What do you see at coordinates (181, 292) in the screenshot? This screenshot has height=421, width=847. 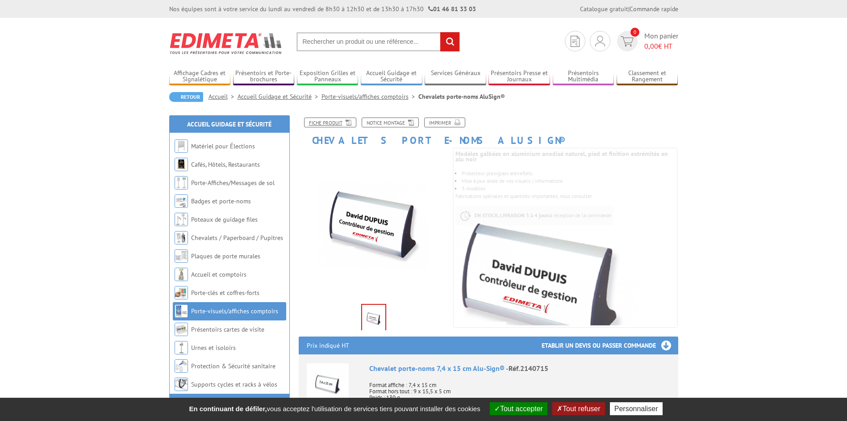 I see `img: Porte-clés et coffres-forts` at bounding box center [181, 292].